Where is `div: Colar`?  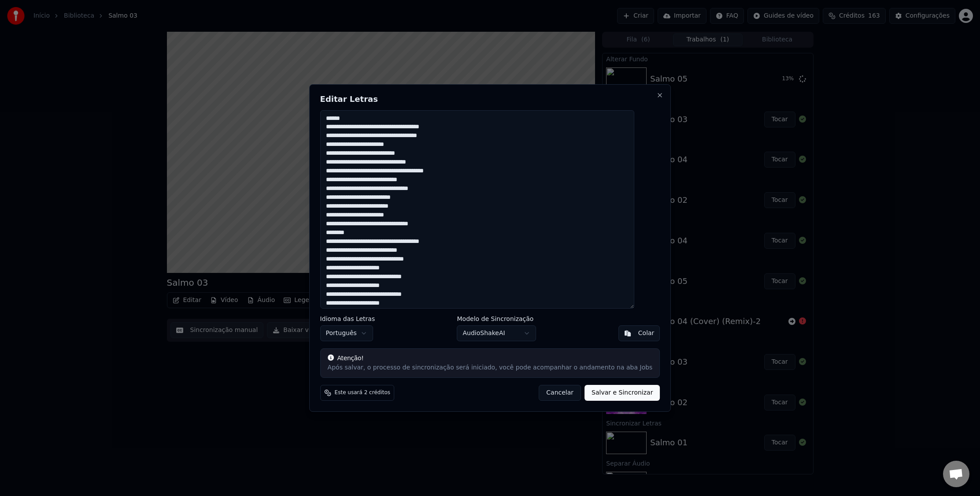
div: Colar is located at coordinates (646, 333).